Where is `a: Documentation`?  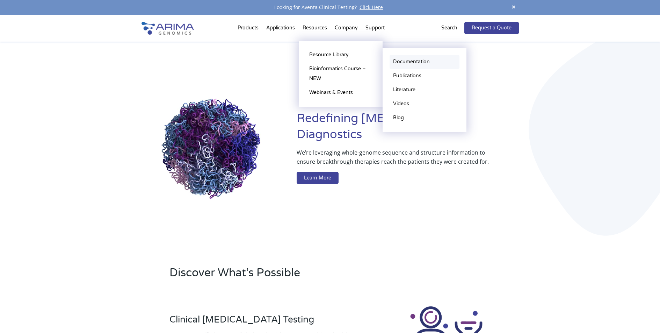
a: Documentation is located at coordinates (425, 62).